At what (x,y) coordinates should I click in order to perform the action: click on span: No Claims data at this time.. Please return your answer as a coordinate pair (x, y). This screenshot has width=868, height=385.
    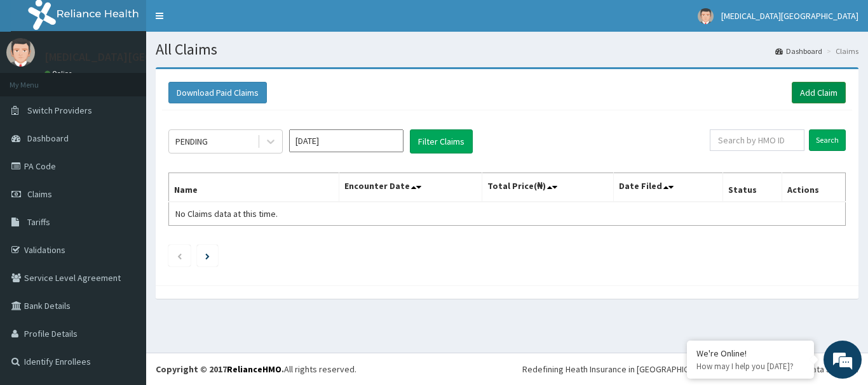
    Looking at the image, I should click on (226, 214).